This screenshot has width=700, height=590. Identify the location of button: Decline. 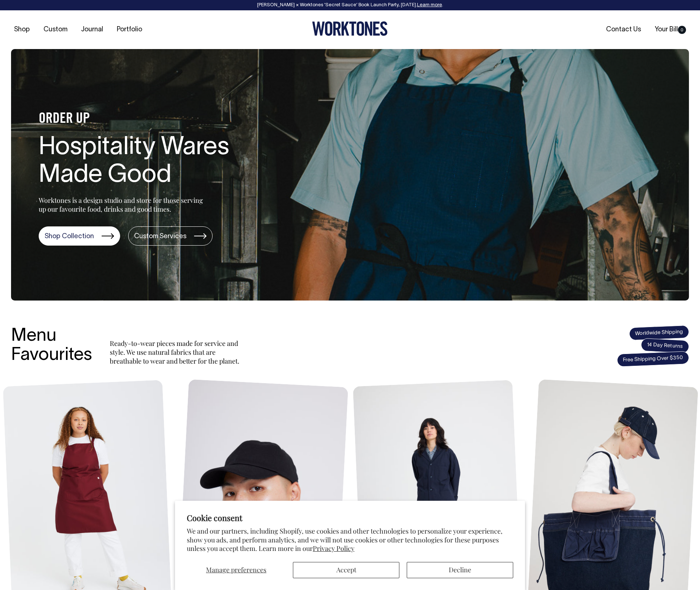
(459, 570).